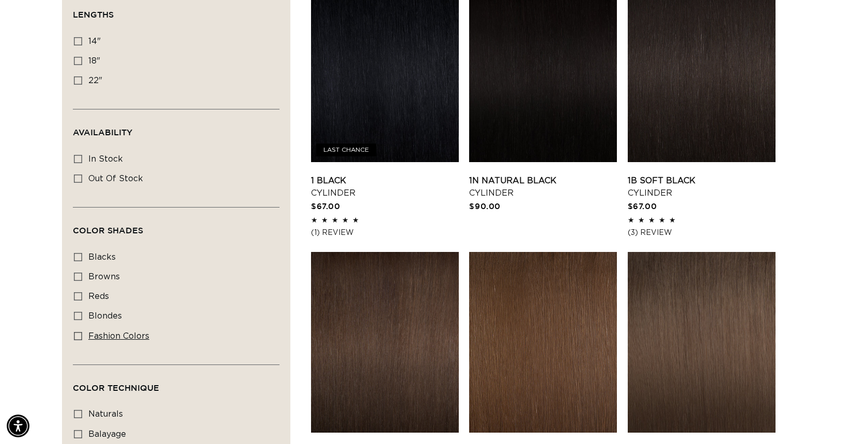  What do you see at coordinates (95, 81) in the screenshot?
I see `span: 22"` at bounding box center [95, 81].